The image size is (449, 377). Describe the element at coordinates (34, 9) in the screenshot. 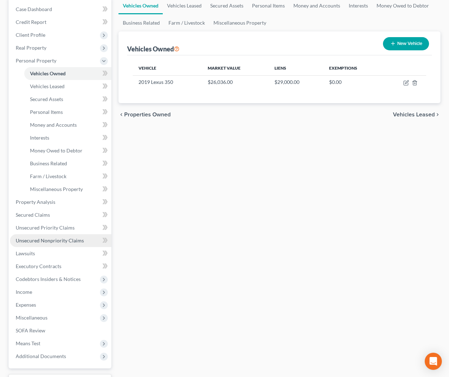

I see `span: Case Dashboard` at that location.